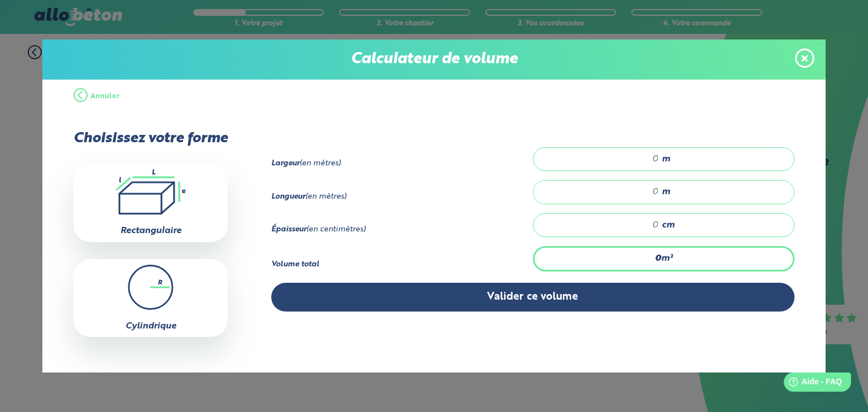  What do you see at coordinates (288, 196) in the screenshot?
I see `strong: Longueur` at bounding box center [288, 196].